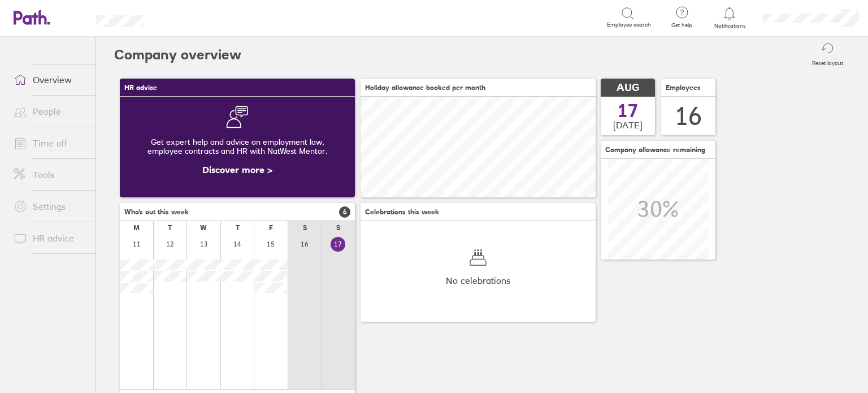 This screenshot has width=868, height=393. I want to click on div: F, so click(271, 228).